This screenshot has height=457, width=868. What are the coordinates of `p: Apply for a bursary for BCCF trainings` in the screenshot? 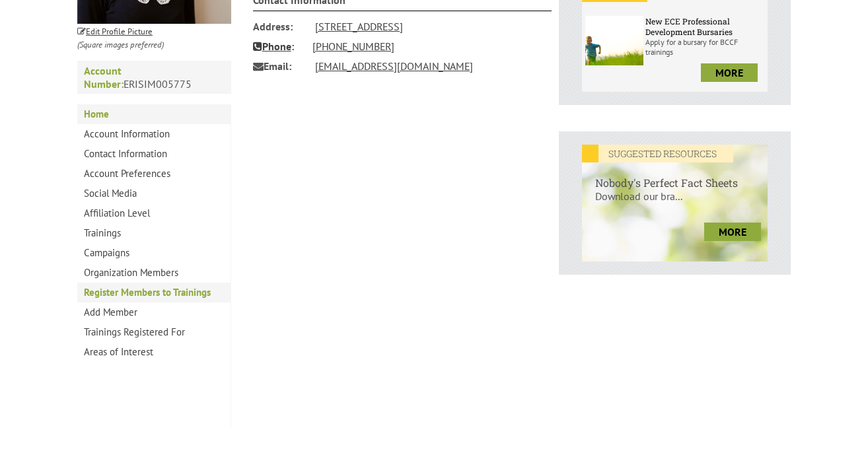 It's located at (706, 47).